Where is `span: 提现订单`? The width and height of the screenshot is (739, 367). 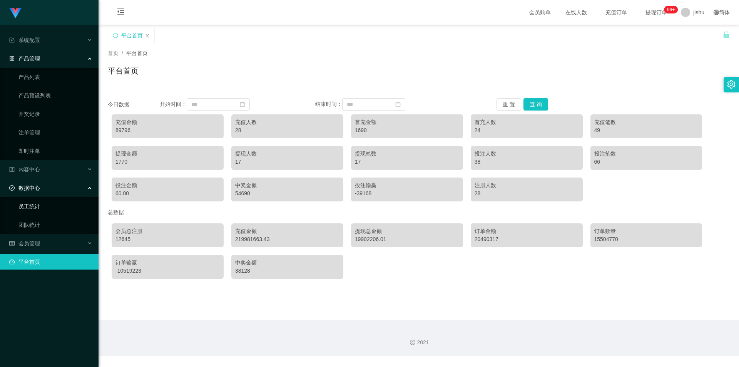
span: 提现订单 is located at coordinates (656, 12).